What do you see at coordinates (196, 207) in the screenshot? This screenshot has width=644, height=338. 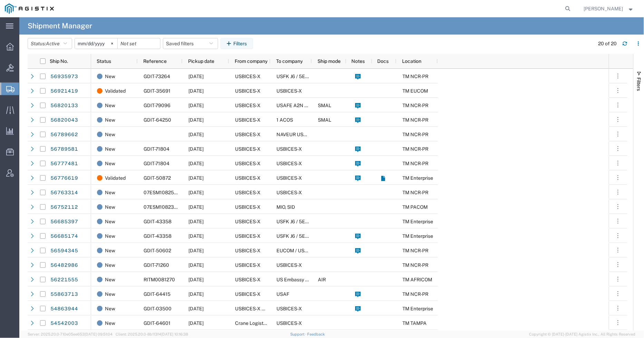 I see `span: 09/11/2025` at bounding box center [196, 207].